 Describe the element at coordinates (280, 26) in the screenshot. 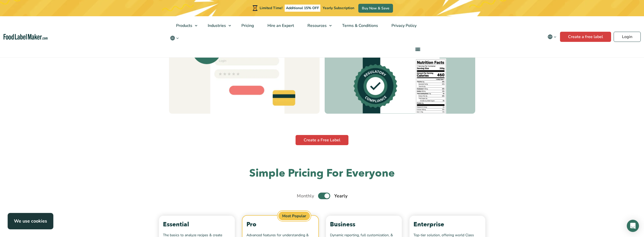

I see `span: Hire an Expert` at that location.